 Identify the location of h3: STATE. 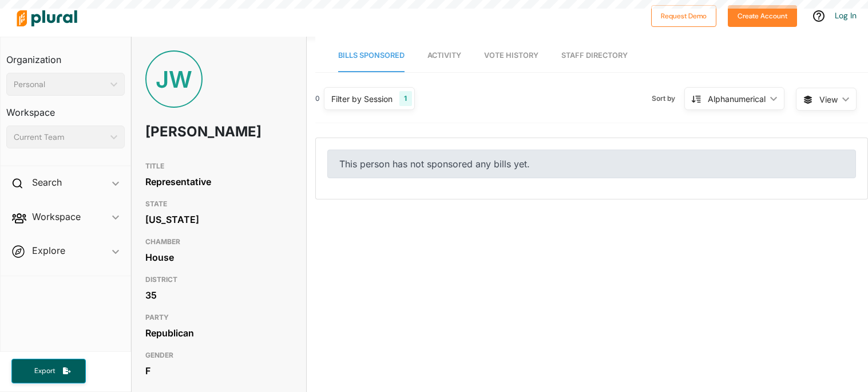
(219, 204).